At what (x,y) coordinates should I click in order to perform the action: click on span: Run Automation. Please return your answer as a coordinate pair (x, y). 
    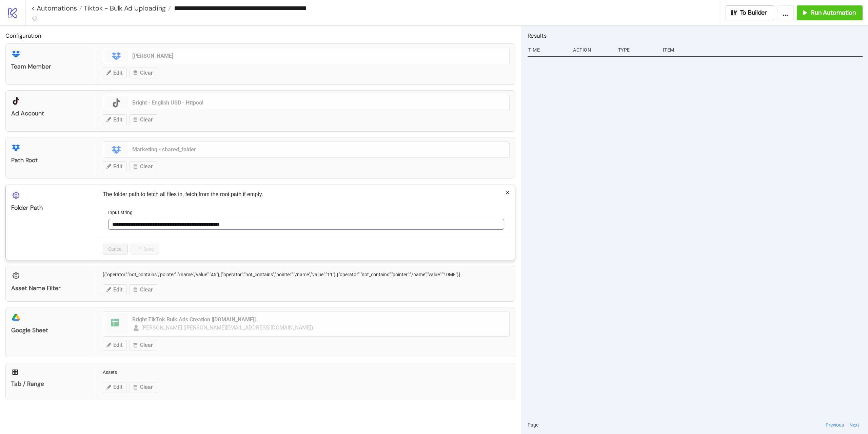
    Looking at the image, I should click on (834, 13).